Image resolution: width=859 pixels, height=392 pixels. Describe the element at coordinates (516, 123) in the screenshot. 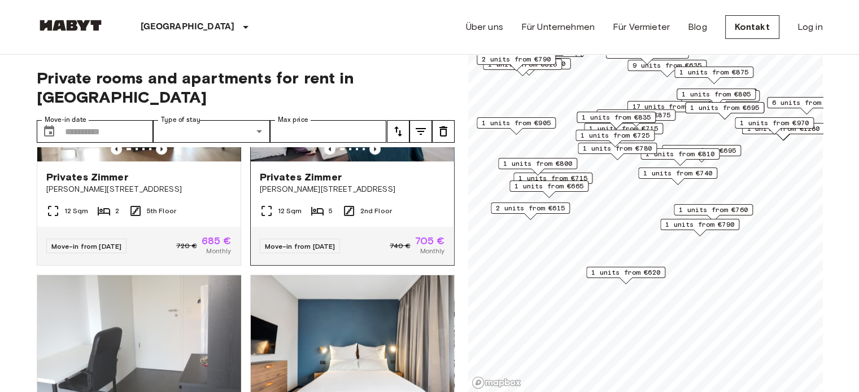

I see `span: 1 units from €905` at that location.